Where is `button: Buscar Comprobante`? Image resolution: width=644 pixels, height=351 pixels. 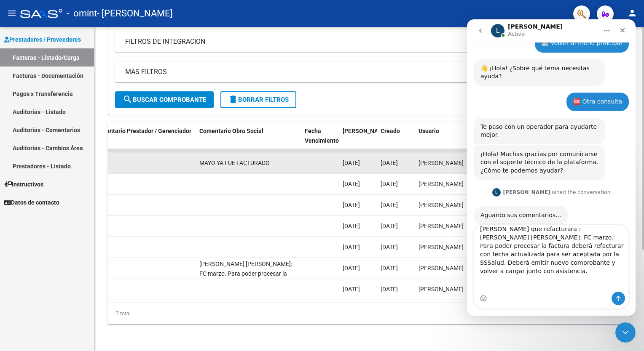
button: Buscar Comprobante is located at coordinates (164, 100).